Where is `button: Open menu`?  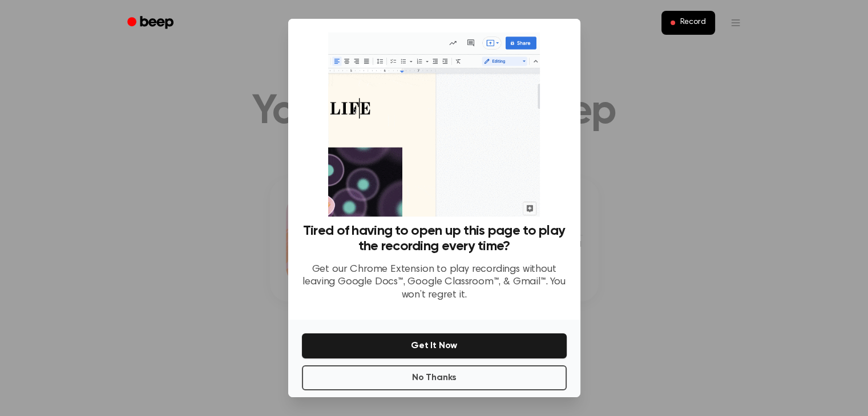
button: Open menu is located at coordinates (736, 23).